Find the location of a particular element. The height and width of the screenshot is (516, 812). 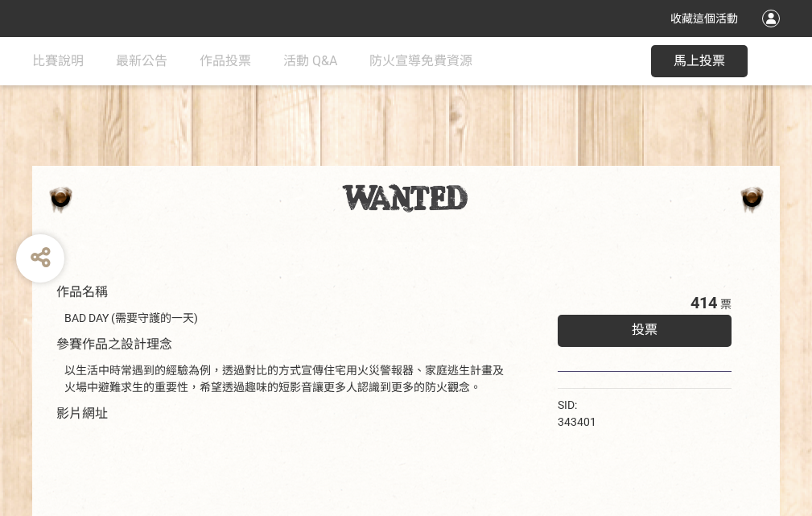

span: 比賽說明 is located at coordinates (58, 60).